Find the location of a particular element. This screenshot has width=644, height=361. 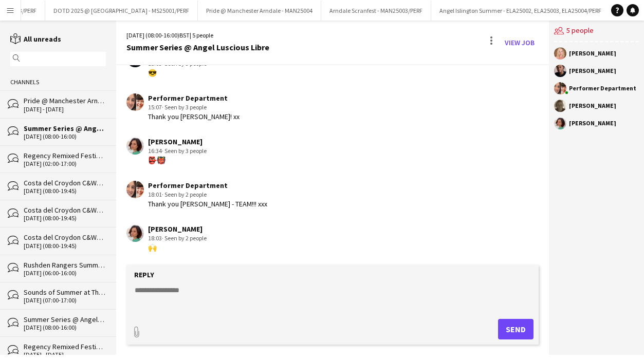

button: Arndale Scranfest - MAN25003/PERF is located at coordinates (376, 10).